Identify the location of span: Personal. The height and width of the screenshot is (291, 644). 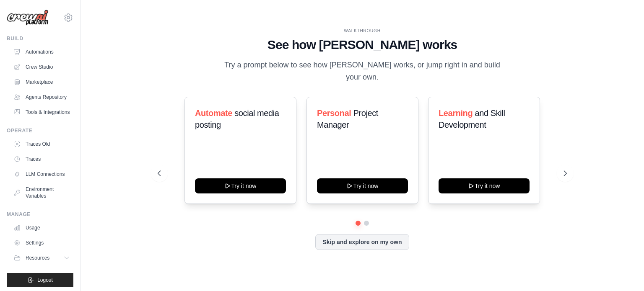
(334, 113).